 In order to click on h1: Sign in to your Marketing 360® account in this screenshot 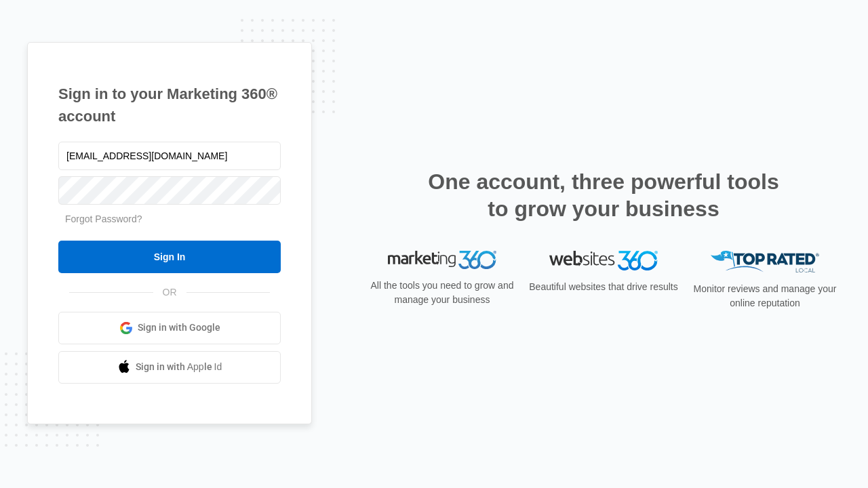, I will do `click(169, 105)`.